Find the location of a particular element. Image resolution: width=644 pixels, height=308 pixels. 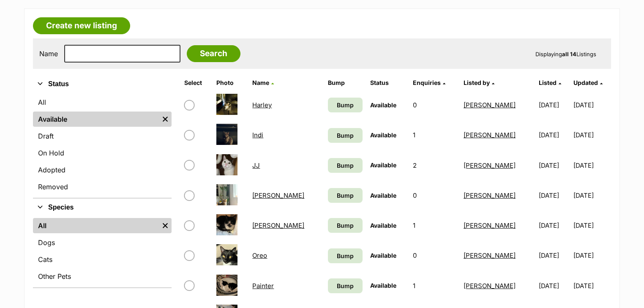

a: JJ is located at coordinates (256, 165).